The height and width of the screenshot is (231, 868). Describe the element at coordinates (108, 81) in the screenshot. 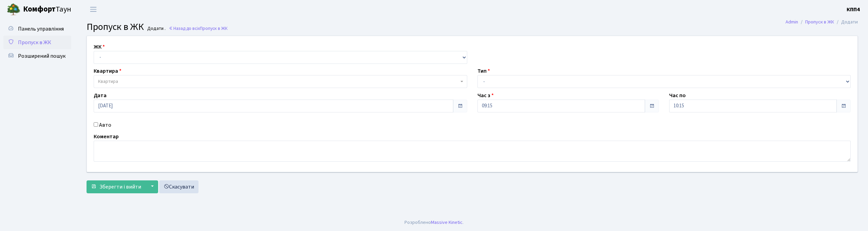

I see `span: Квартира` at that location.